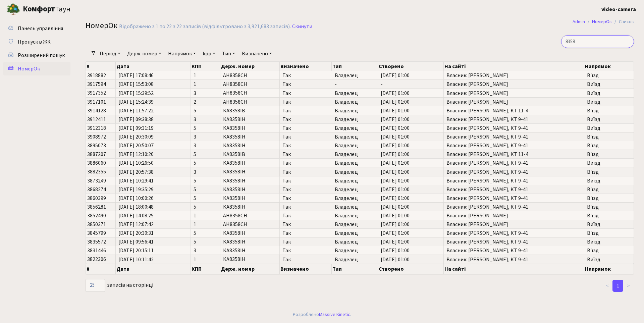 The height and width of the screenshot is (323, 644). Describe the element at coordinates (602, 21) in the screenshot. I see `a: НомерОк` at that location.